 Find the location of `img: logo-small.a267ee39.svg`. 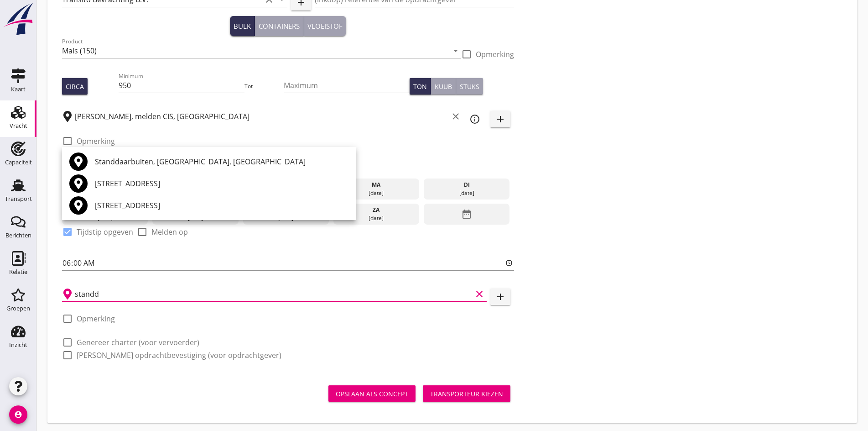

img: logo-small.a267ee39.svg is located at coordinates (18, 19).